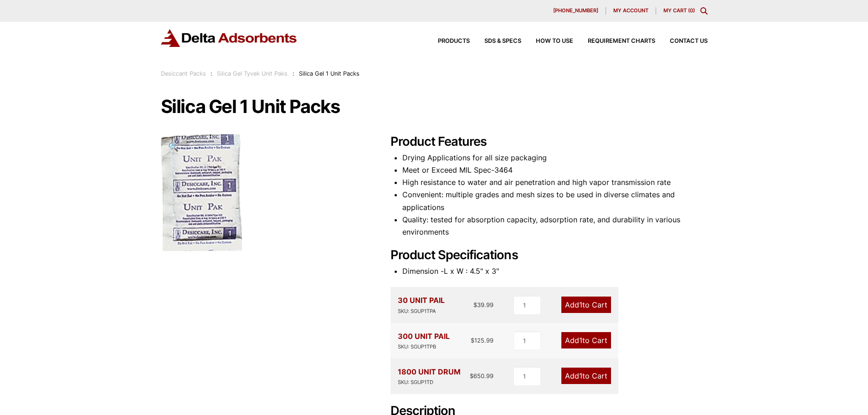  What do you see at coordinates (202, 193) in the screenshot?
I see `img: Silica Gel 1 Unit Packs` at bounding box center [202, 193].